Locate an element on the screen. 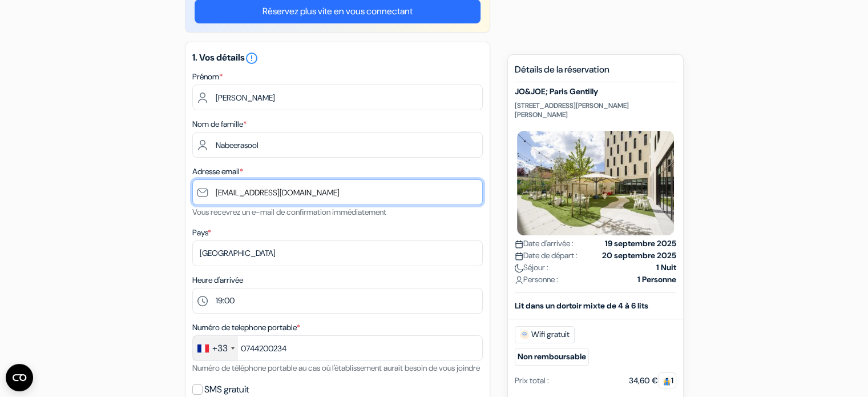 Image resolution: width=868 pixels, height=397 pixels. h5: 1. Vos détails is located at coordinates (337, 58).